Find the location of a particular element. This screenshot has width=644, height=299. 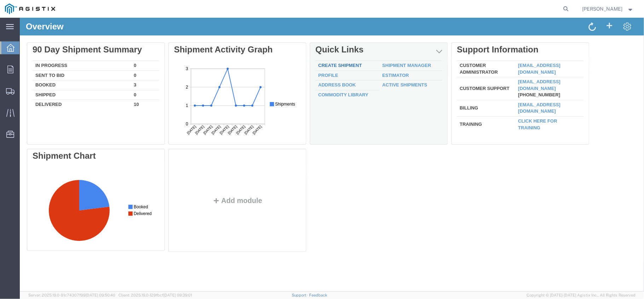

span: Server: 2025.19.0-91c74307f99 is located at coordinates (72, 295).